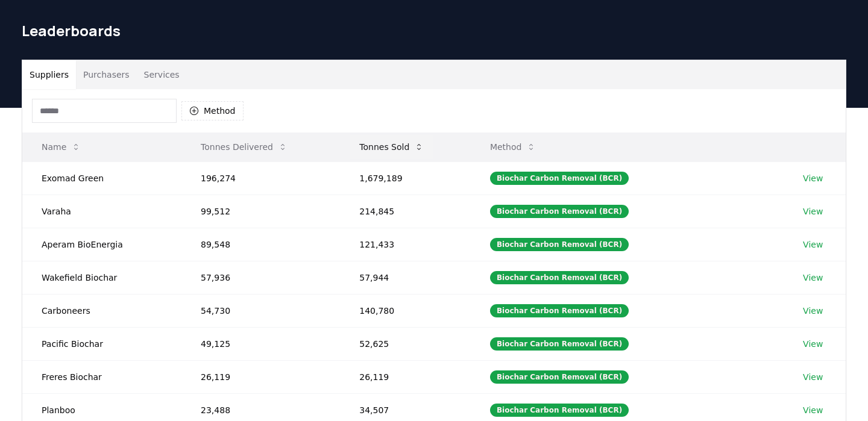 This screenshot has width=868, height=421. I want to click on button: Services, so click(162, 75).